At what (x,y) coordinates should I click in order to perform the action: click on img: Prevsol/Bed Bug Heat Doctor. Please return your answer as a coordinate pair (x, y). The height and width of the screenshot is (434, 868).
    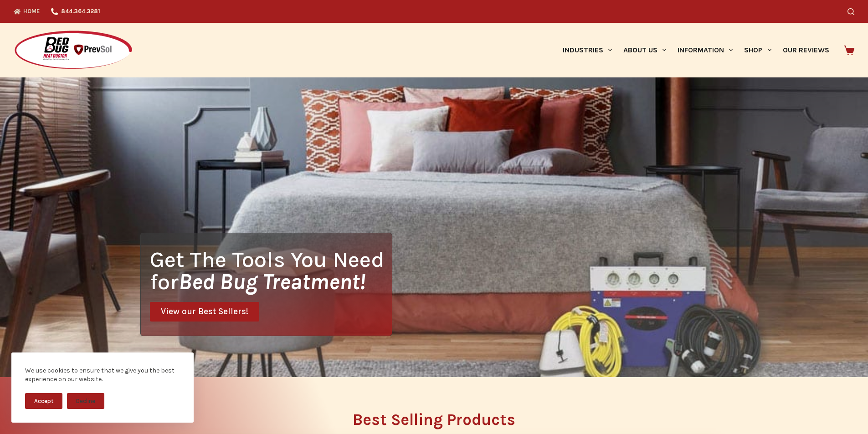
    Looking at the image, I should click on (74, 50).